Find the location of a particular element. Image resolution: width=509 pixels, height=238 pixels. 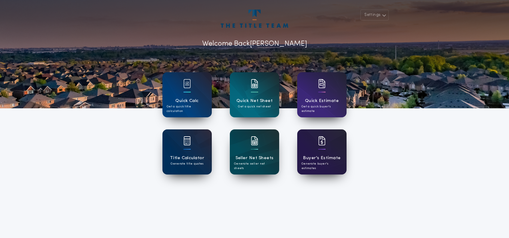

h1: Quick Net Sheet is located at coordinates (255, 101).